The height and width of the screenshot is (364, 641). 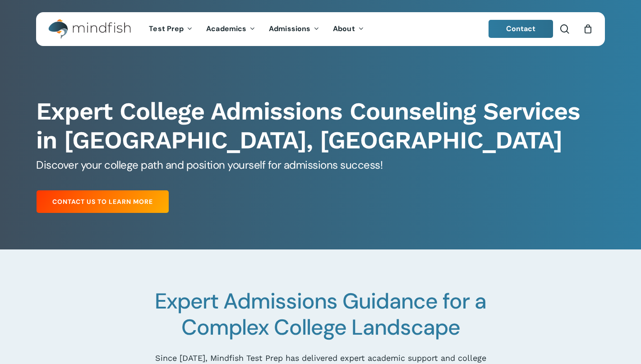 What do you see at coordinates (344, 29) in the screenshot?
I see `span: About` at bounding box center [344, 29].